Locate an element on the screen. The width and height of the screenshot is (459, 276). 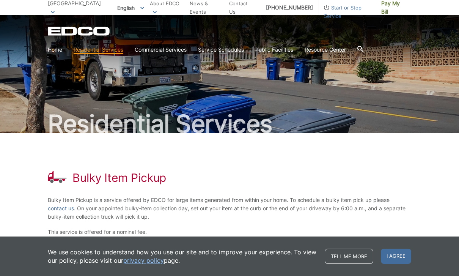
a: Public Facilities is located at coordinates (274, 50).